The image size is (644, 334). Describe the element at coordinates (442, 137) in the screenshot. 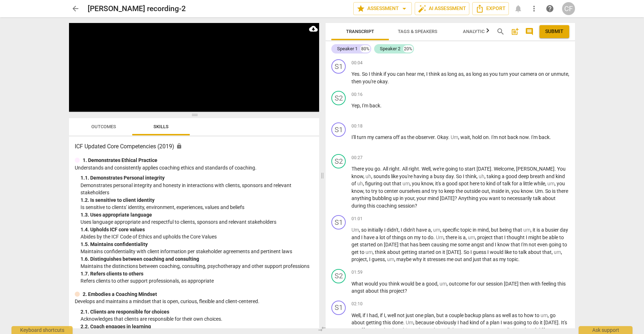

I see `span: Okay` at that location.